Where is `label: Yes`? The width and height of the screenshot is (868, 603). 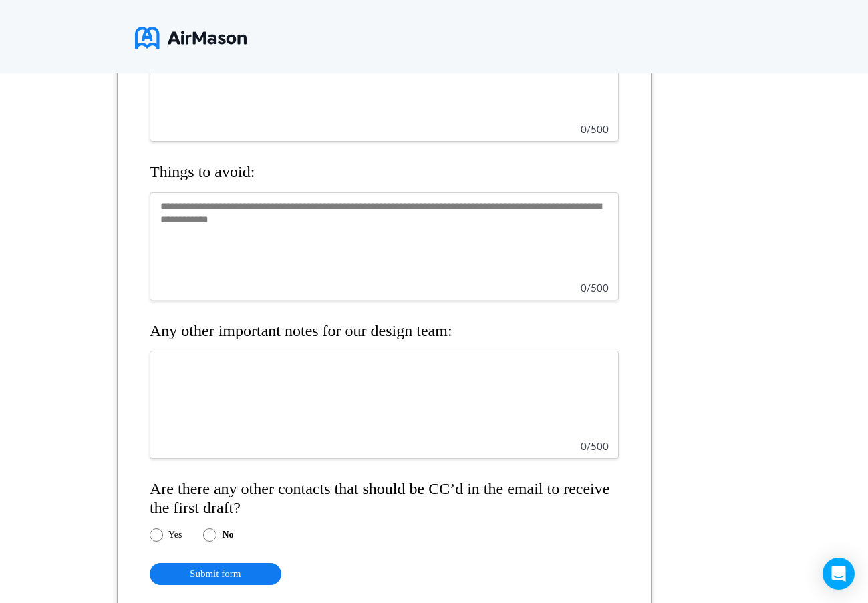
label: Yes is located at coordinates (175, 535).